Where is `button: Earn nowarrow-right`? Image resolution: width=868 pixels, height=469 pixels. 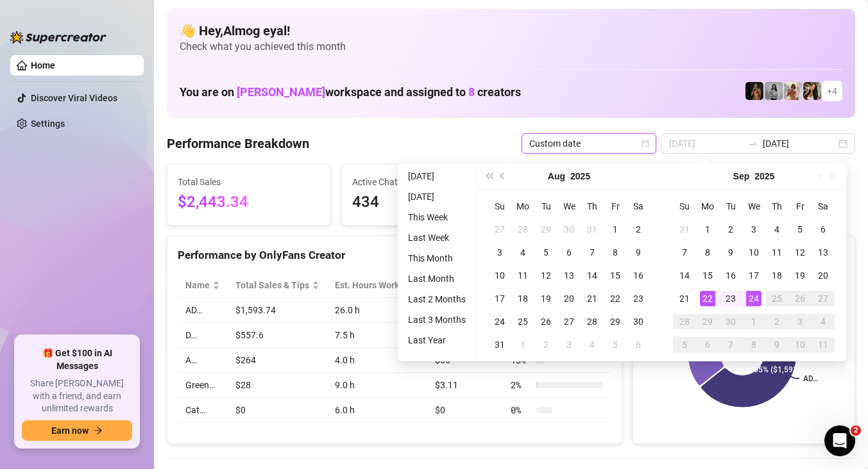
button: Earn nowarrow-right is located at coordinates (77, 431).